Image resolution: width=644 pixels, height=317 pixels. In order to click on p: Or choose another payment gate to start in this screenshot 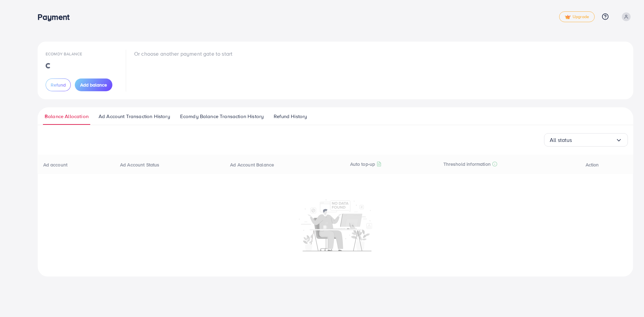, I will do `click(183, 54)`.